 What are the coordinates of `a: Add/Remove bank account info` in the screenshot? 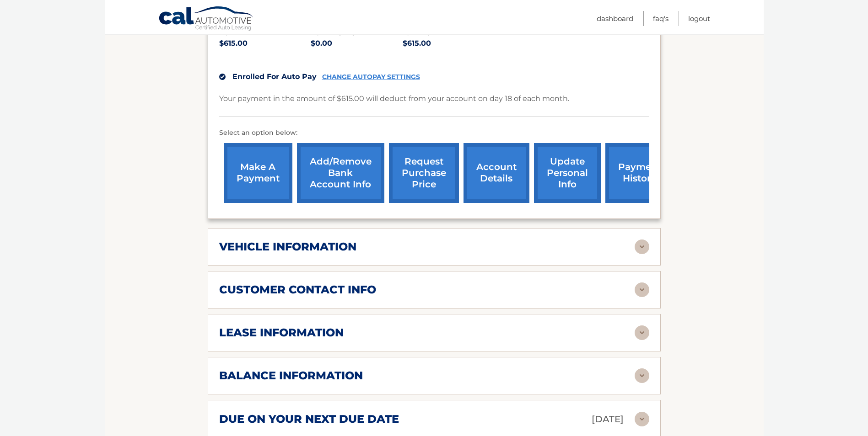 It's located at (340, 173).